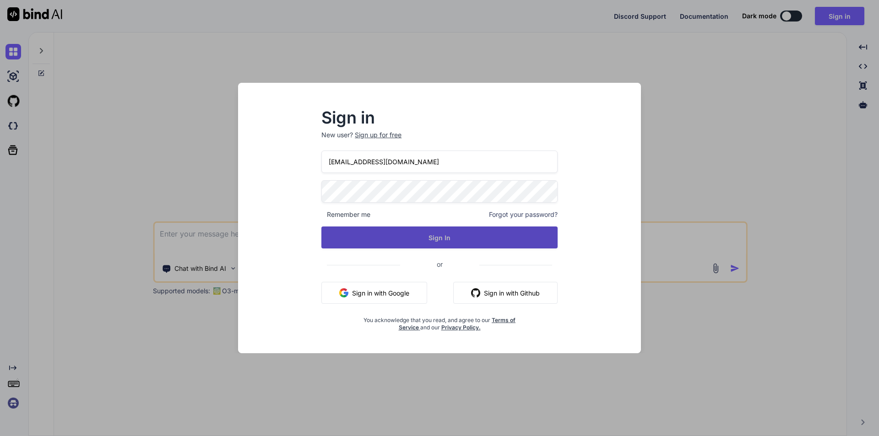 Image resolution: width=879 pixels, height=436 pixels. Describe the element at coordinates (505, 293) in the screenshot. I see `button: Sign in with Github` at that location.